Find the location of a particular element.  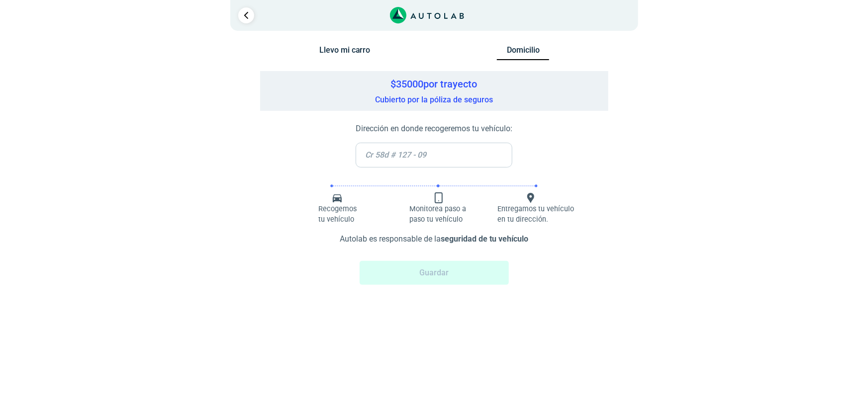

strong: seguridad de tu vehículo is located at coordinates (484, 238).